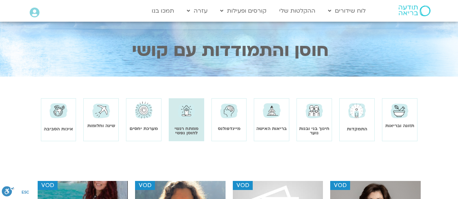  What do you see at coordinates (163, 11) in the screenshot?
I see `a: תמכו בנו` at bounding box center [163, 11].